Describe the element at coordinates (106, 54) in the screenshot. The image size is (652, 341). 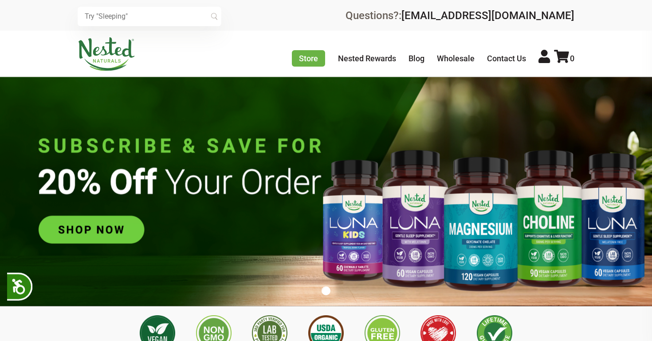
I see `img: Nested Naturals` at that location.